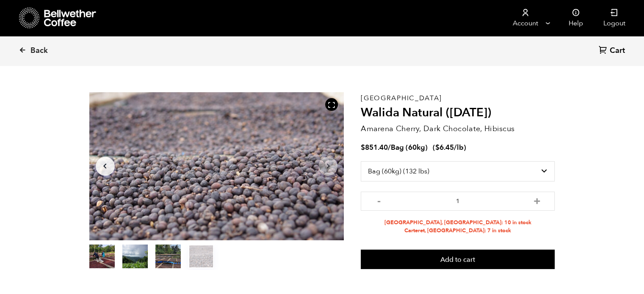  Describe the element at coordinates (409, 147) in the screenshot. I see `span: Bag (60kg)` at that location.